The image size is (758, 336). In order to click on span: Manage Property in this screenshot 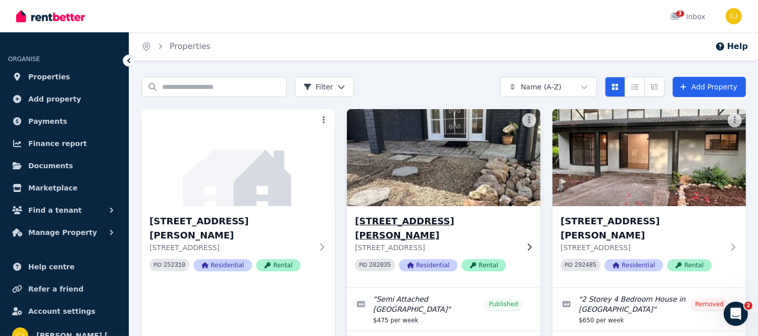, I will do `click(63, 232)`.